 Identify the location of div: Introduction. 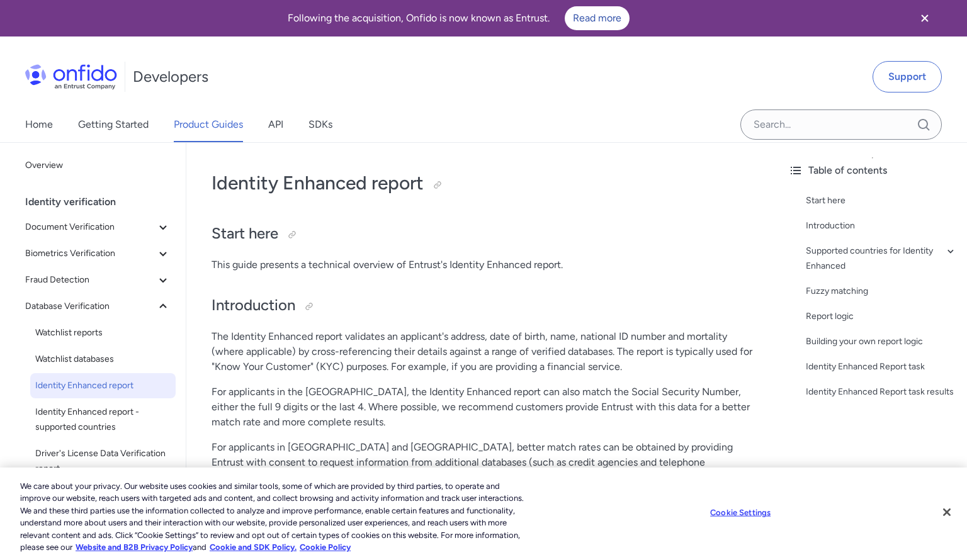
(882, 226).